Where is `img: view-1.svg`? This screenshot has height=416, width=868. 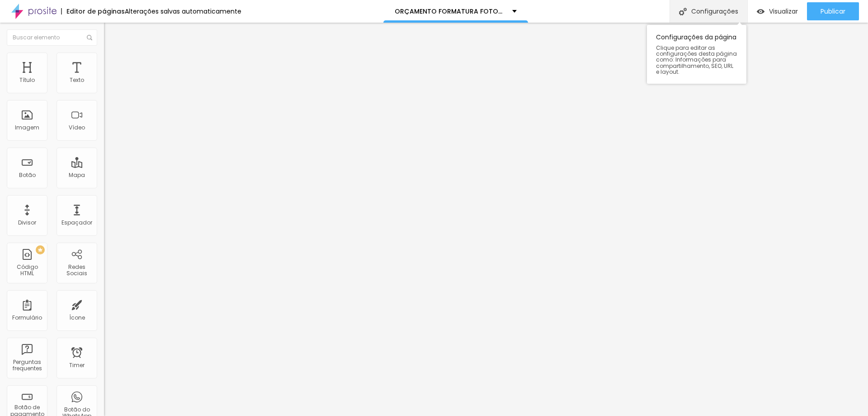 img: view-1.svg is located at coordinates (760, 11).